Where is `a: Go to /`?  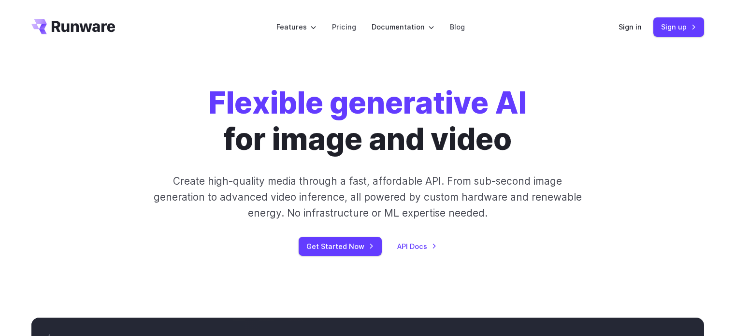 a: Go to / is located at coordinates (73, 27).